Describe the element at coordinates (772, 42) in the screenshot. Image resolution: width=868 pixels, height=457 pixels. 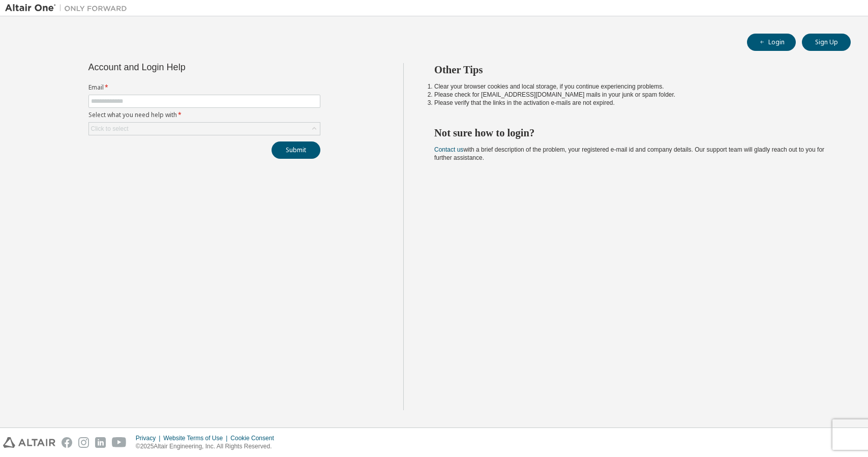
I see `button: Login` at that location.